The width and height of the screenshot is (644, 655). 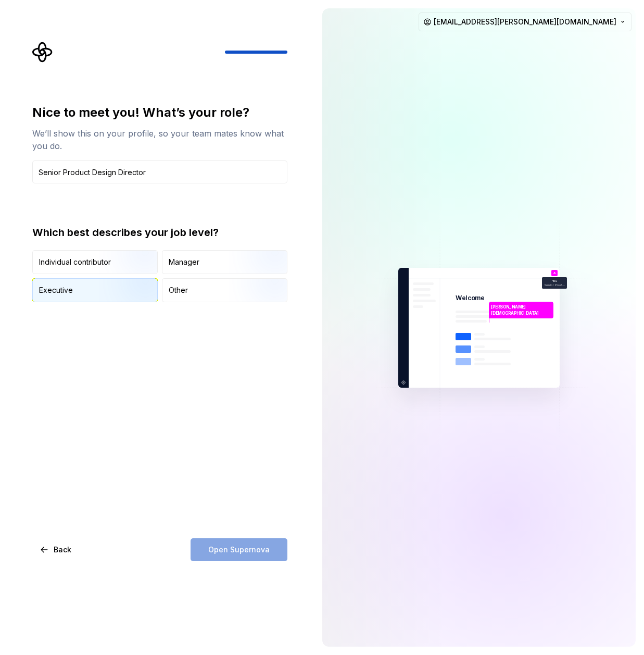 I want to click on div: We’ll show this on your profile, so your team mates know what you do., so click(x=160, y=140).